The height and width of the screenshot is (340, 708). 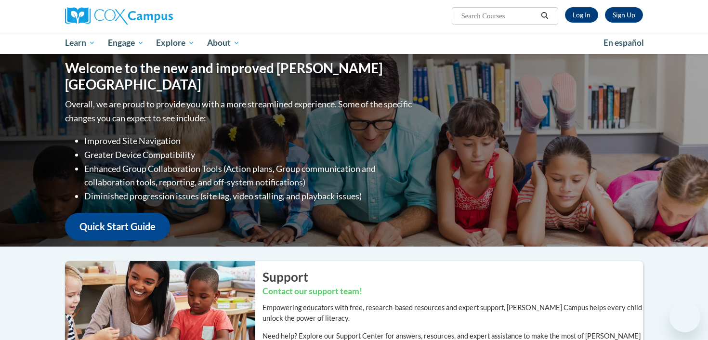 What do you see at coordinates (249, 155) in the screenshot?
I see `li: Greater Device Compatibility` at bounding box center [249, 155].